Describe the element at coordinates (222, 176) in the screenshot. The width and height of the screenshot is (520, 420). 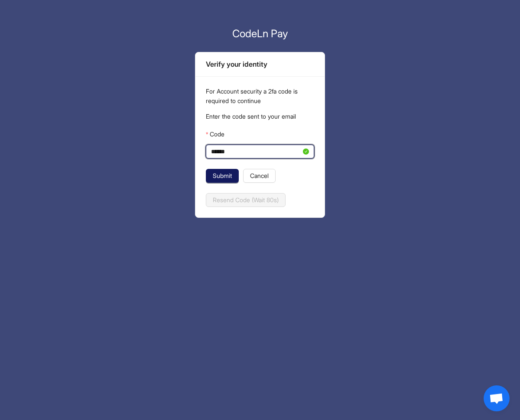
I see `button: Submit` at that location.